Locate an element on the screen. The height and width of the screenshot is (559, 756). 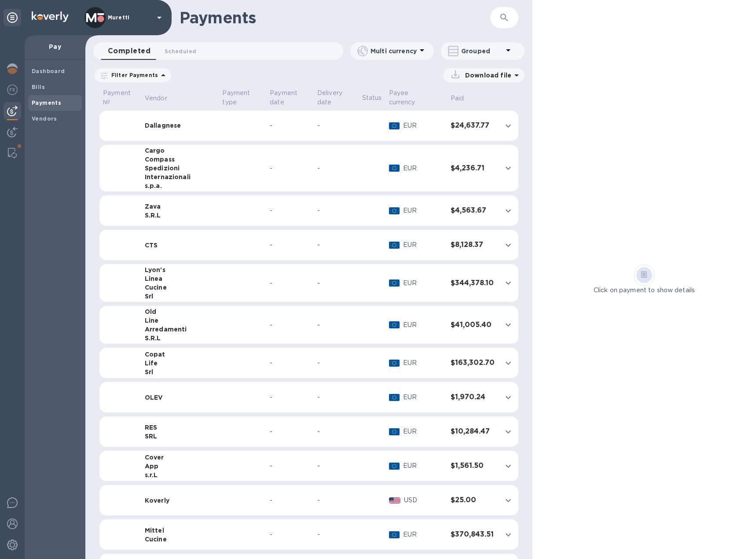
h3: $25.00 is located at coordinates (472, 500).